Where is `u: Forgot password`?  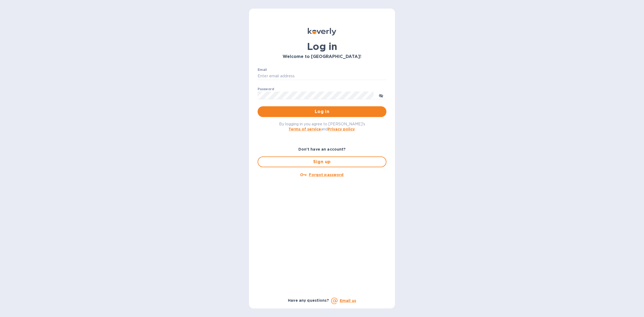 u: Forgot password is located at coordinates (326, 174).